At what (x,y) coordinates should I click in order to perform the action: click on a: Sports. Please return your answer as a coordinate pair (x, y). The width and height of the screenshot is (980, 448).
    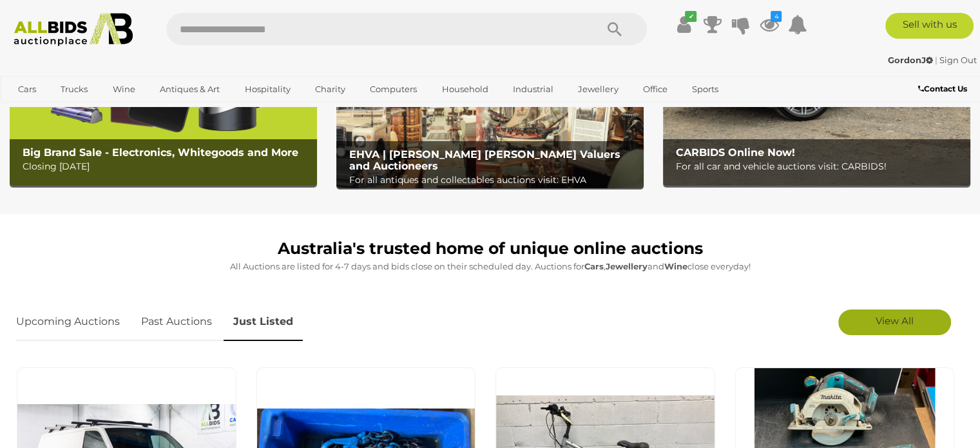
    Looking at the image, I should click on (705, 89).